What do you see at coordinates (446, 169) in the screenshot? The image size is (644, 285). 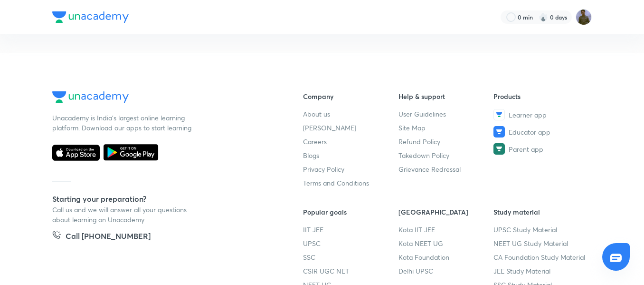 I see `a: Grievance Redressal` at bounding box center [446, 169].